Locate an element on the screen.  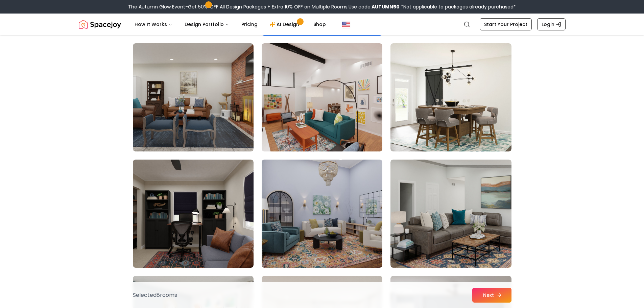
nav: Main is located at coordinates (230, 24).